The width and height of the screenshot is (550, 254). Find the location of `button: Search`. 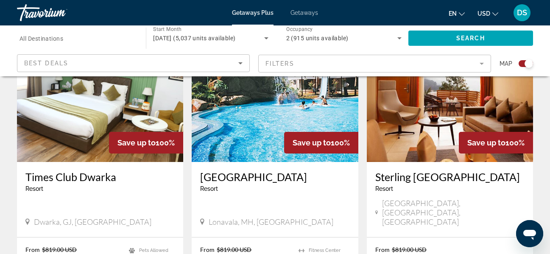

button: Search is located at coordinates (471, 38).